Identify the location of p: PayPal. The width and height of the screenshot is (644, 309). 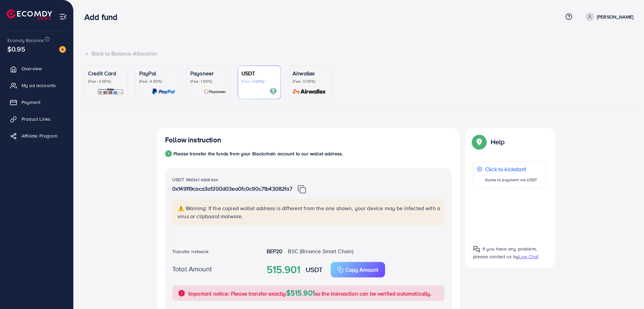
(157, 73).